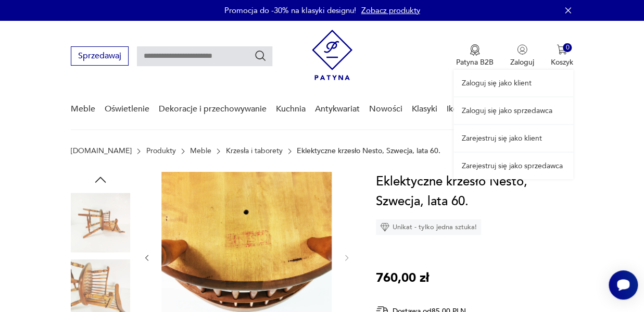 The width and height of the screenshot is (644, 312). Describe the element at coordinates (429, 227) in the screenshot. I see `div: Unikat - tylko jedna sztuka!` at that location.